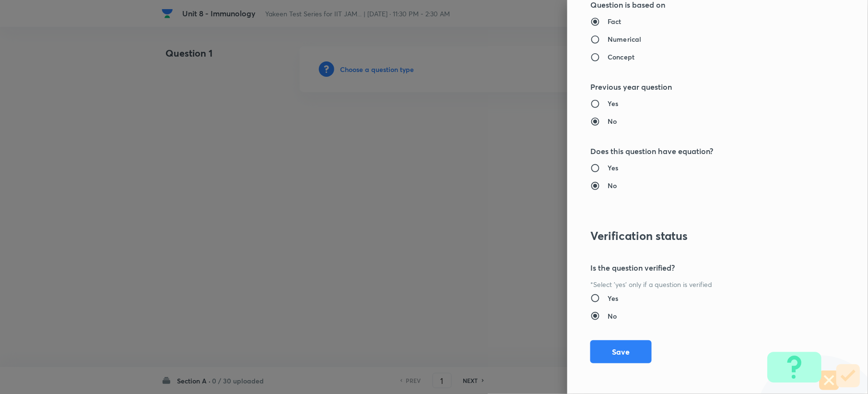 This screenshot has width=868, height=394. What do you see at coordinates (614, 21) in the screenshot?
I see `h6: Fact` at bounding box center [614, 21].